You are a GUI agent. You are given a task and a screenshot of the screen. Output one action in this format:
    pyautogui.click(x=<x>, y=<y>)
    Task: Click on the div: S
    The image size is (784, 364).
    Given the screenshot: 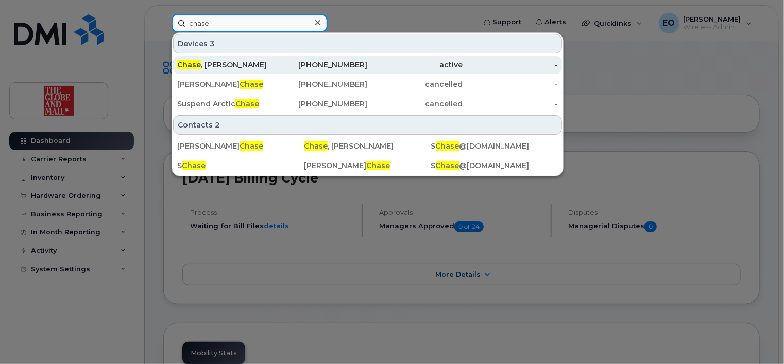 What is the action you would take?
    pyautogui.click(x=240, y=166)
    